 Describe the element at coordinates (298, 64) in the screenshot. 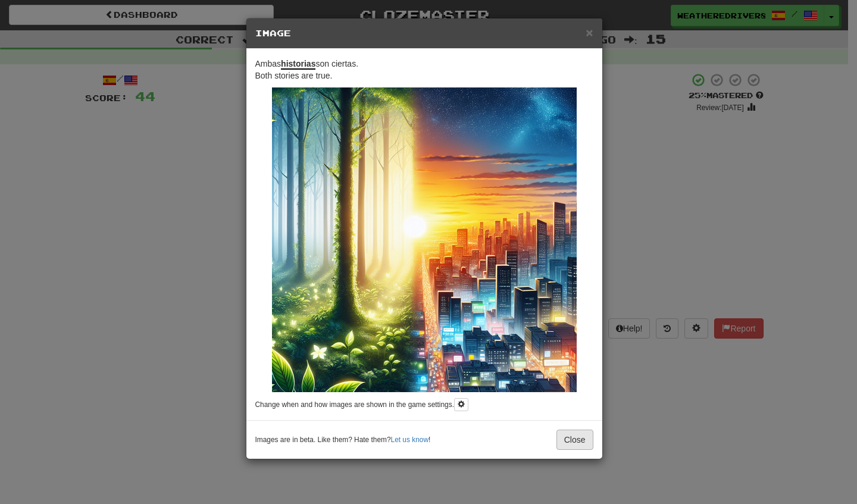

I see `u: historias` at that location.